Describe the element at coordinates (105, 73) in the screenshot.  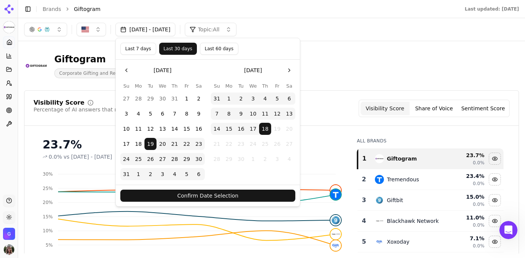
I see `span: Corporate Gifting and Rewards Solutions` at that location.